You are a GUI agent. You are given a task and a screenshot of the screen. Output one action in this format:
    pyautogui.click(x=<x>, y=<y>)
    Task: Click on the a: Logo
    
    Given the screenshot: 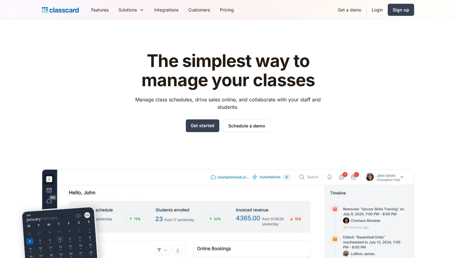 What is the action you would take?
    pyautogui.click(x=60, y=10)
    